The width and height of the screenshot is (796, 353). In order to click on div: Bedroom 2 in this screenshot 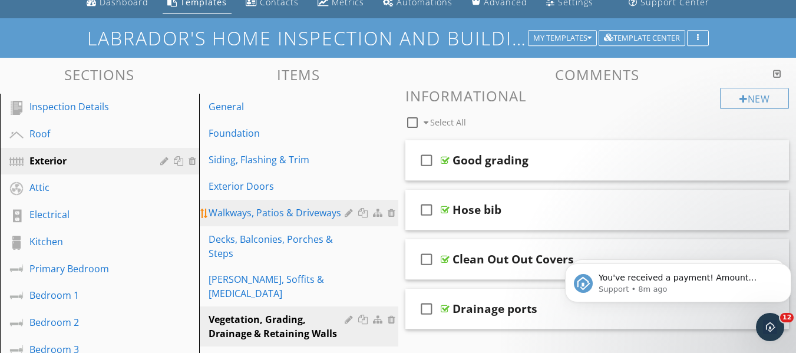, I will do `click(86, 322)`.